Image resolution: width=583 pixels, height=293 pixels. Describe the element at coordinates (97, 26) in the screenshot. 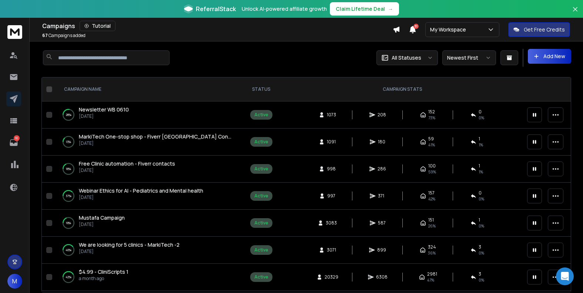

I see `button: Tutorial` at that location.